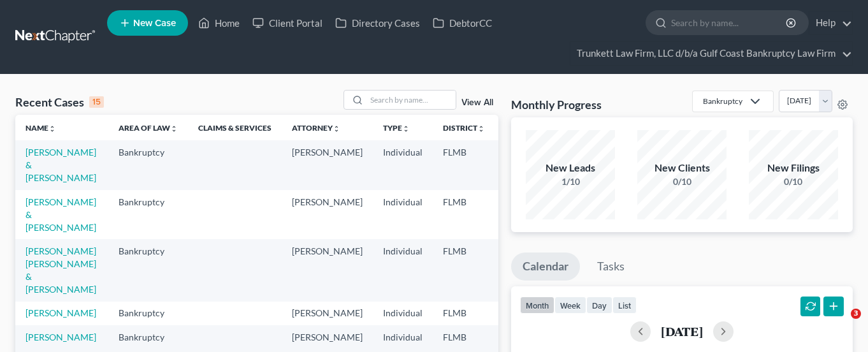  Describe the element at coordinates (546, 267) in the screenshot. I see `a: Calendar` at that location.